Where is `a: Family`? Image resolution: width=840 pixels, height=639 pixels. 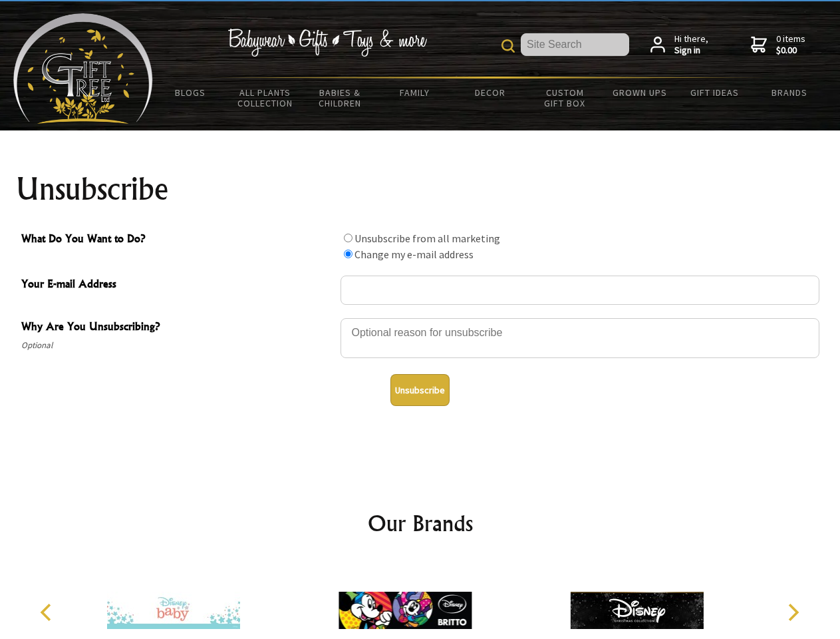
a: Family is located at coordinates (415, 92).